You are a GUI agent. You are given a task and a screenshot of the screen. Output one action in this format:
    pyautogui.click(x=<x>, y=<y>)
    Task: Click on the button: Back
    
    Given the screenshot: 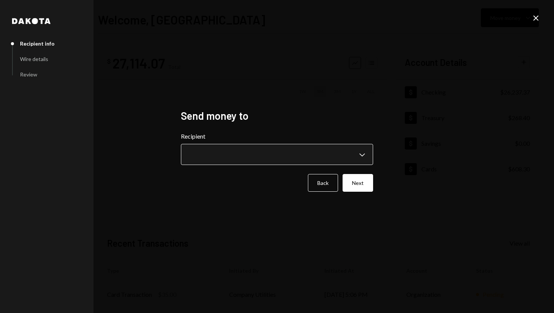 What is the action you would take?
    pyautogui.click(x=323, y=183)
    